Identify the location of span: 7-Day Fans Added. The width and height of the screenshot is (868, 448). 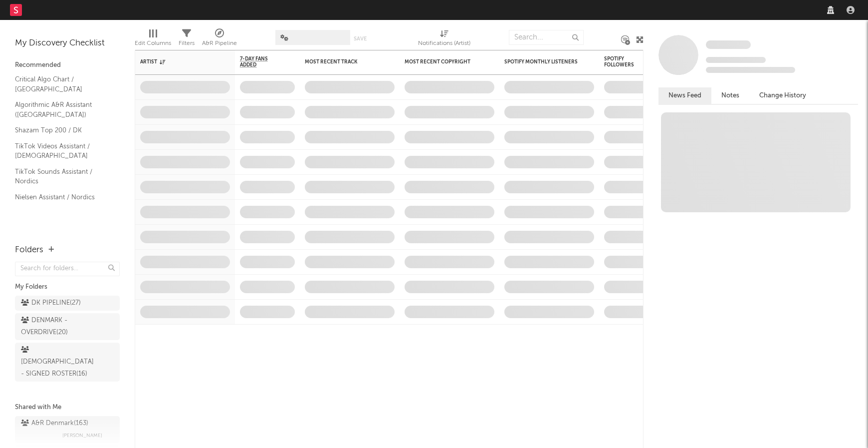
(260, 62).